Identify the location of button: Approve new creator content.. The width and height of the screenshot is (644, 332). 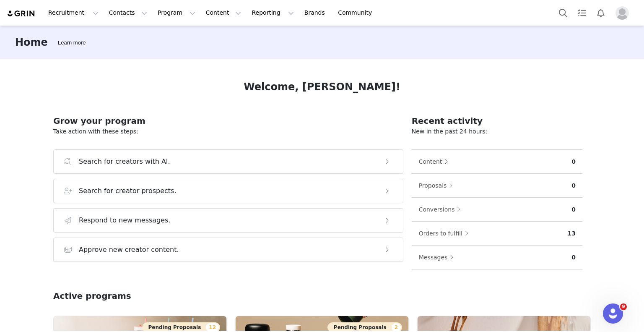
(228, 249).